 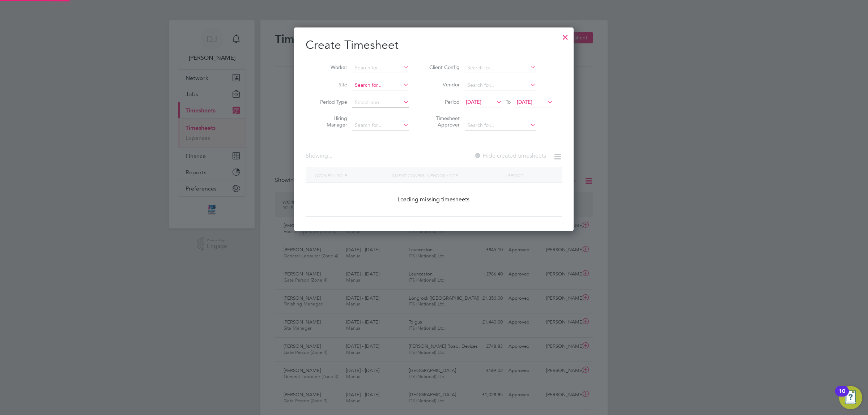 I want to click on button: Open Resource Center, 10 new notifications, so click(x=851, y=398).